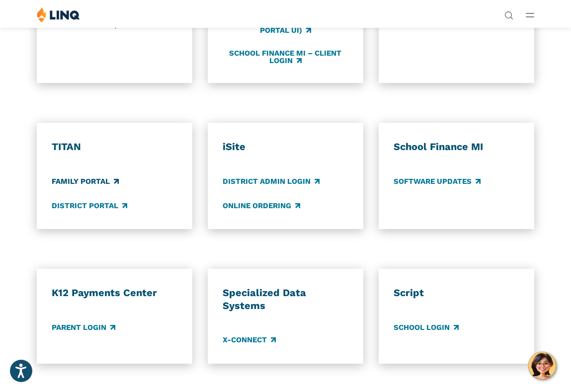 The height and width of the screenshot is (392, 571). Describe the element at coordinates (58, 14) in the screenshot. I see `img: LINQ | K‑12 Software` at that location.